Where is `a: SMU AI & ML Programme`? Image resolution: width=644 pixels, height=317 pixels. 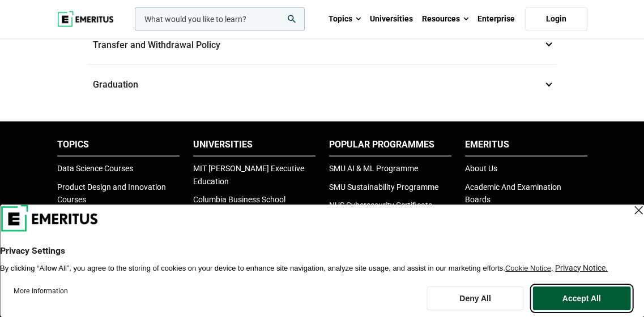 a: SMU AI & ML Programme is located at coordinates (373, 169).